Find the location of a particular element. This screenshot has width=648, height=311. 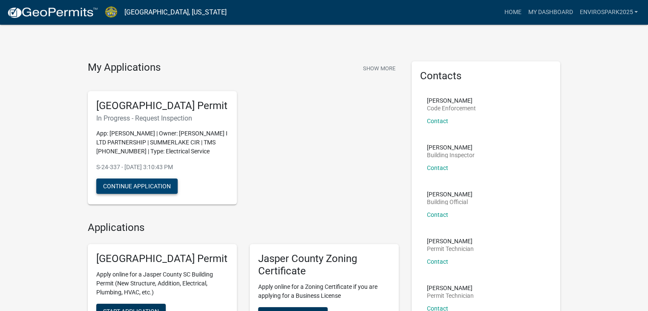

button: Show More is located at coordinates (379, 68).